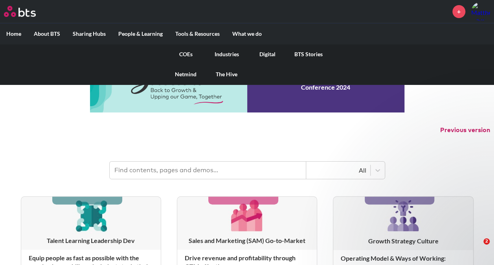  I want to click on label: People & Learning, so click(140, 34).